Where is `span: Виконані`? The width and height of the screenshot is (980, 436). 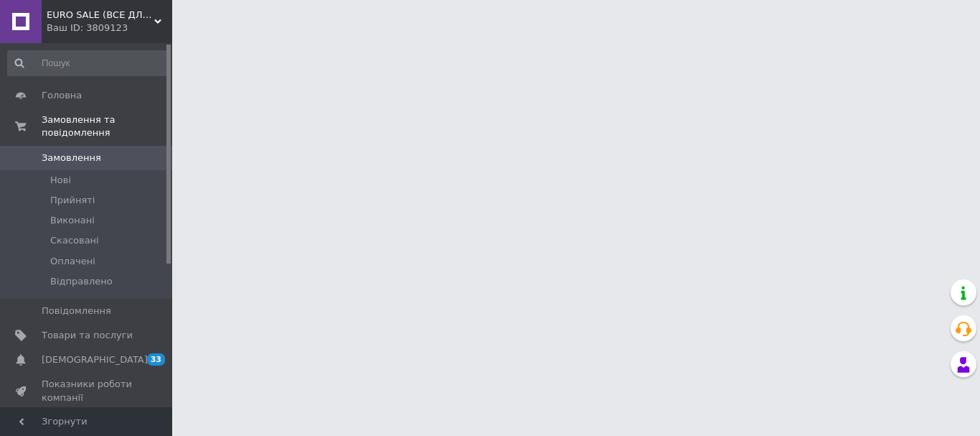
span: Виконані is located at coordinates (72, 221).